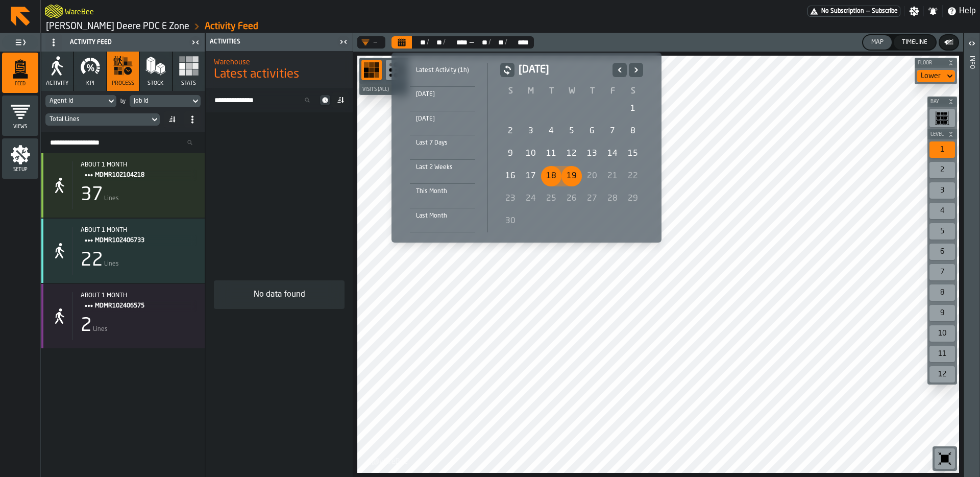 The width and height of the screenshot is (980, 477). I want to click on div: Tuesday, November 11, 2025, so click(551, 153).